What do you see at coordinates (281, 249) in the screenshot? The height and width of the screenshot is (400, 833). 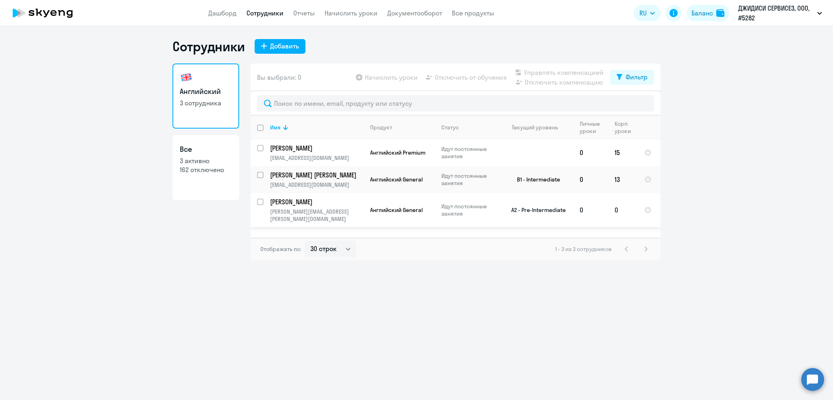 I see `span: Отображать по:` at bounding box center [281, 249].